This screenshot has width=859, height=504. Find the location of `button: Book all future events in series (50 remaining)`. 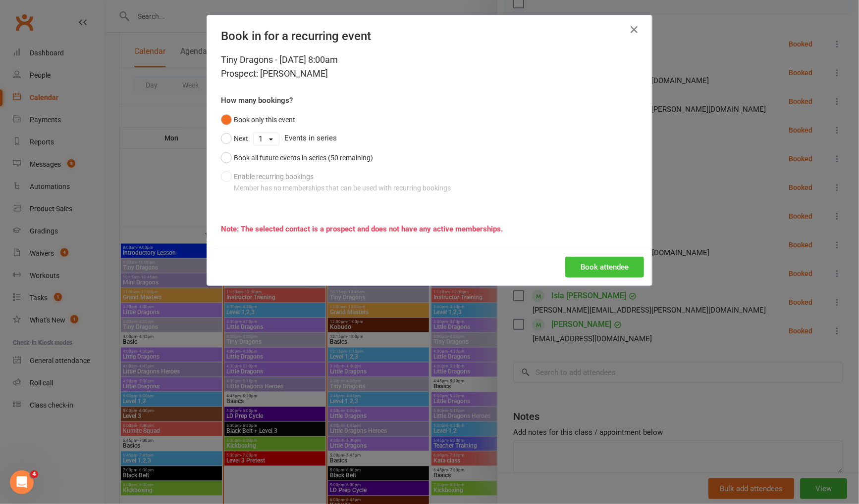

button: Book all future events in series (50 remaining) is located at coordinates (297, 158).